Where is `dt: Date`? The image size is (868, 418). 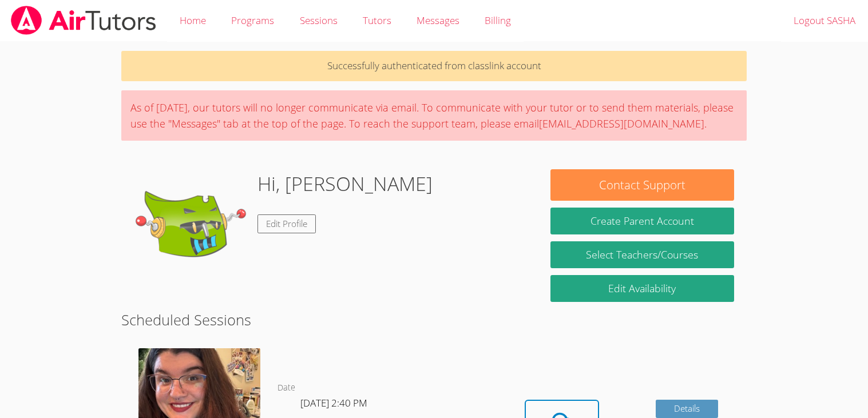 dt: Date is located at coordinates (286, 388).